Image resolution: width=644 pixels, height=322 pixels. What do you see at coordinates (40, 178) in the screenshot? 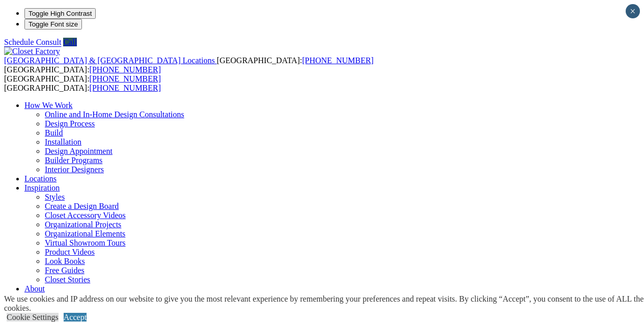
I see `a: Locations` at bounding box center [40, 178].